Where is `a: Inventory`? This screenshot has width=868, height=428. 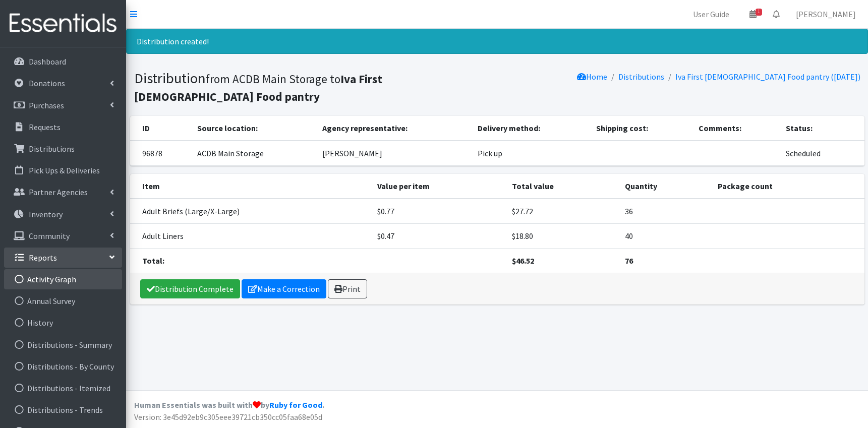
a: Inventory is located at coordinates (63, 214).